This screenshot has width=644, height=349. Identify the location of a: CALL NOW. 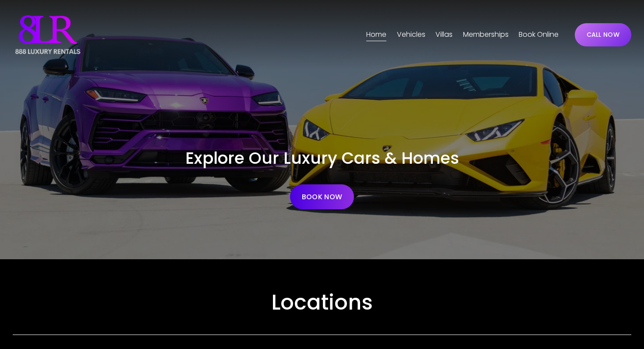
(602, 35).